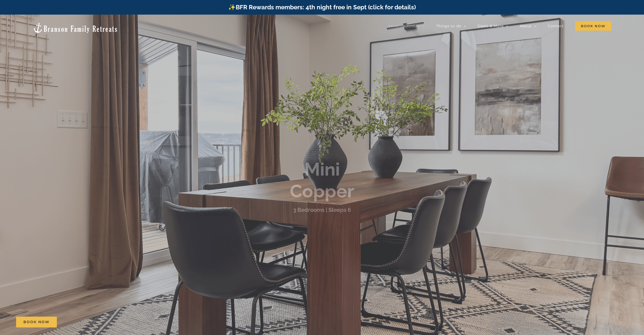 The width and height of the screenshot is (644, 335). Describe the element at coordinates (491, 26) in the screenshot. I see `span: Deals & More` at that location.